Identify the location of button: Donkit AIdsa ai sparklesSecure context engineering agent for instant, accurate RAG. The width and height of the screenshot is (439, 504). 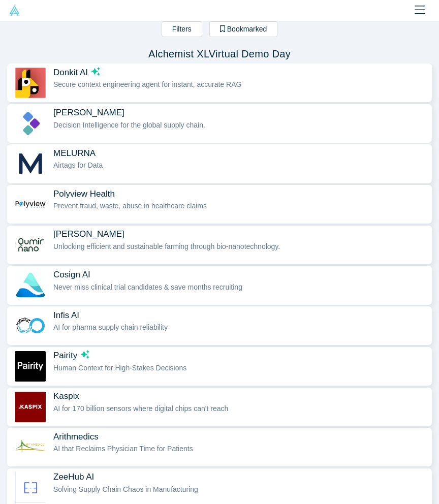
(220, 83).